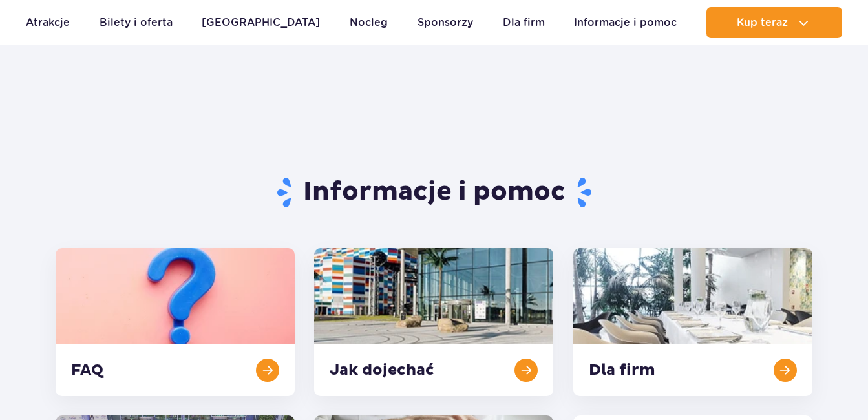 The width and height of the screenshot is (868, 420). What do you see at coordinates (762, 23) in the screenshot?
I see `span: Kup teraz` at bounding box center [762, 23].